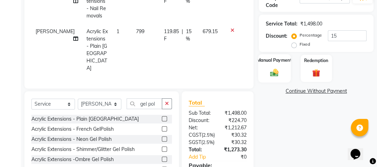  Describe the element at coordinates (171, 35) in the screenshot. I see `span: 119.85 F` at that location.